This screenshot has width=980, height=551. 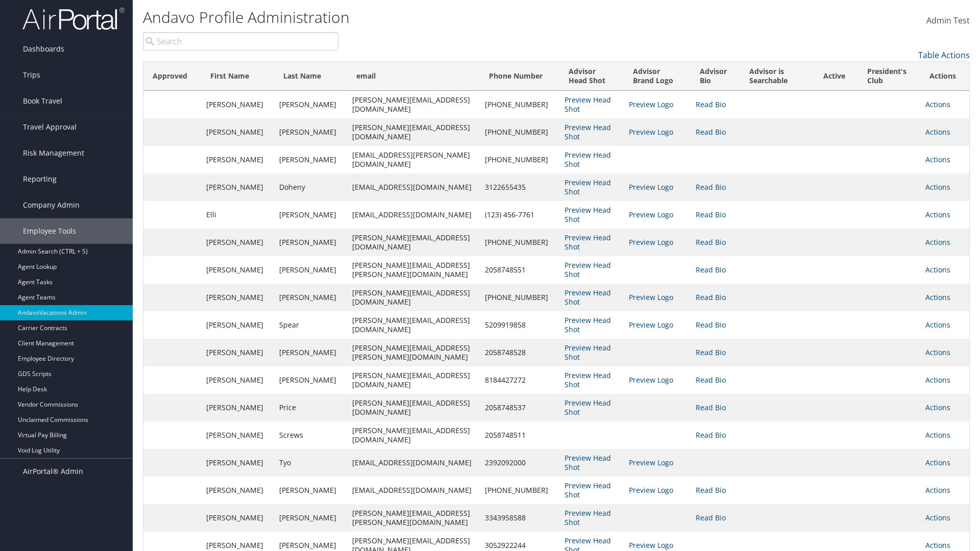 I want to click on td: 2058748537, so click(x=520, y=408).